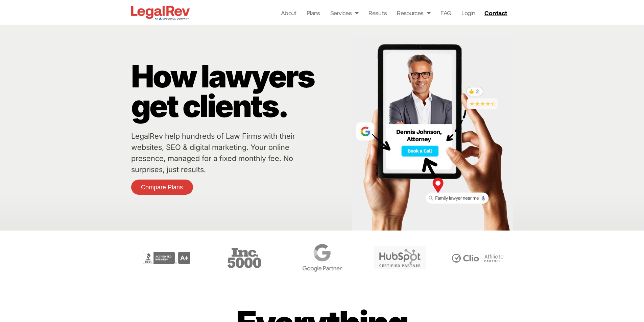 The width and height of the screenshot is (644, 322). Describe the element at coordinates (213, 152) in the screenshot. I see `a: LegalRev help hundreds of Law Firms with their websites, SEO & digital marketing. Your online pre...` at that location.